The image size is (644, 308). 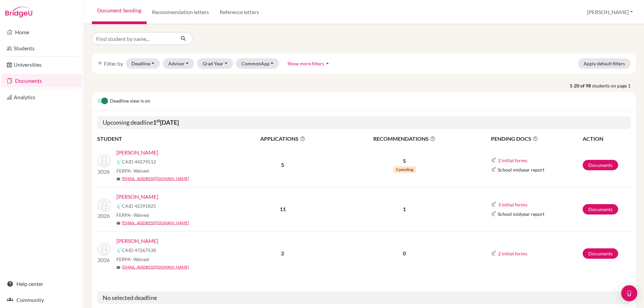 What do you see at coordinates (164, 139) in the screenshot?
I see `th: STUDENT` at bounding box center [164, 139].